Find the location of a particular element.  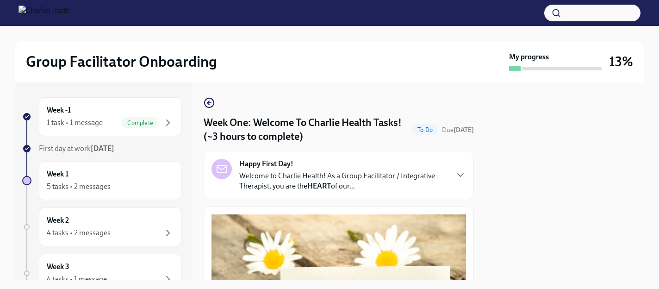

strong: Happy First Day! is located at coordinates (266, 164).